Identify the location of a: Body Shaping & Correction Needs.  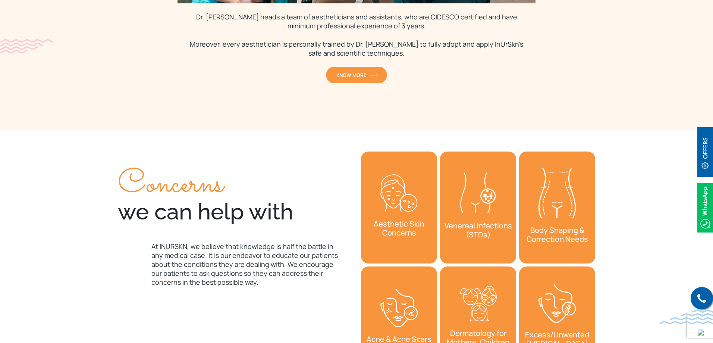
(557, 207).